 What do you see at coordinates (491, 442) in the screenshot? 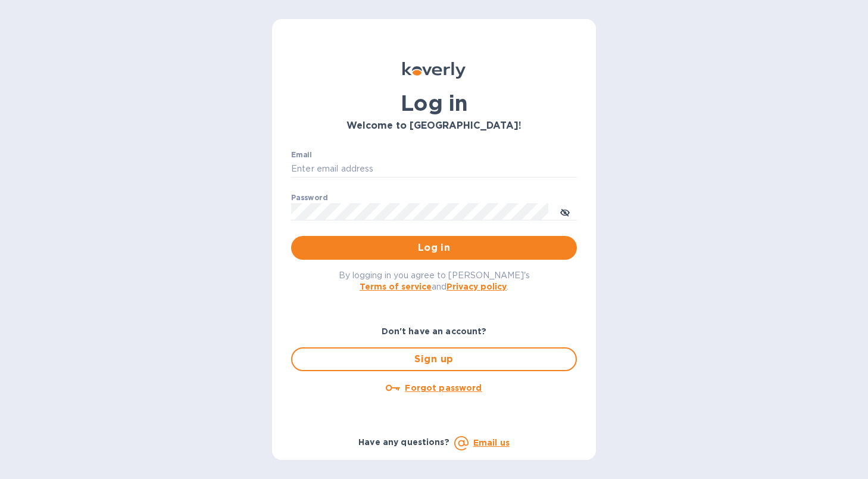
I see `a: Email us` at bounding box center [491, 442].